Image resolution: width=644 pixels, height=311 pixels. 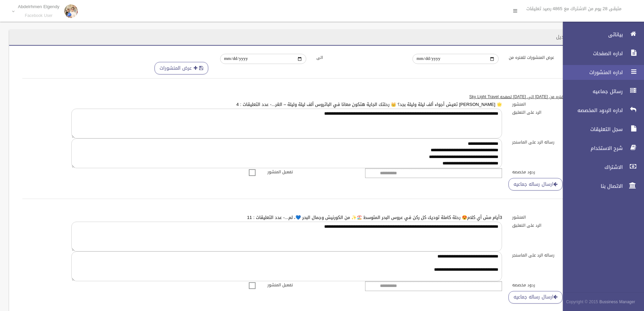 What do you see at coordinates (591, 54) in the screenshot?
I see `span: اداره الصفحات` at bounding box center [591, 54].